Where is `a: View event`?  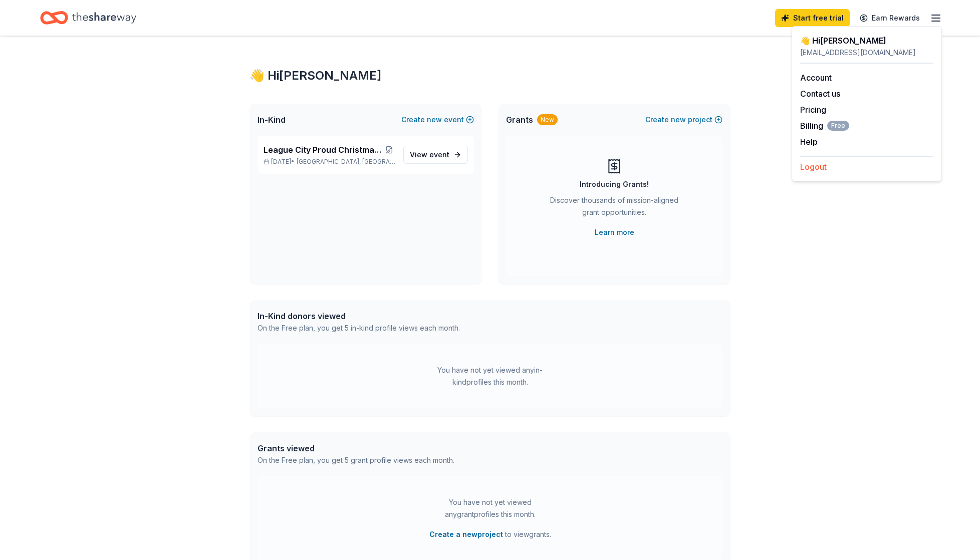 a: View event is located at coordinates (435, 155).